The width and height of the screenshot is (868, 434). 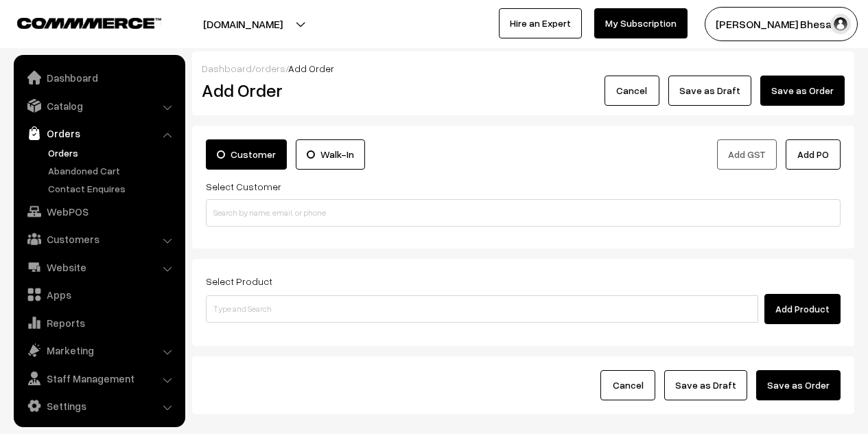 What do you see at coordinates (540, 24) in the screenshot?
I see `a: Hire an Expert` at bounding box center [540, 24].